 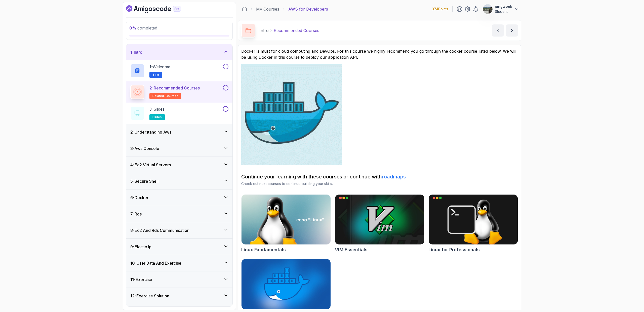 What do you see at coordinates (179, 198) in the screenshot?
I see `button: 6-Docker` at bounding box center [179, 198].